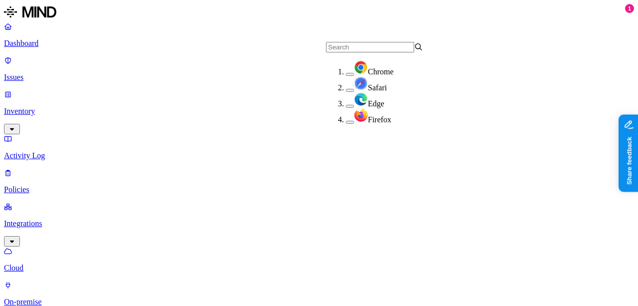  I want to click on a: Issues, so click(319, 69).